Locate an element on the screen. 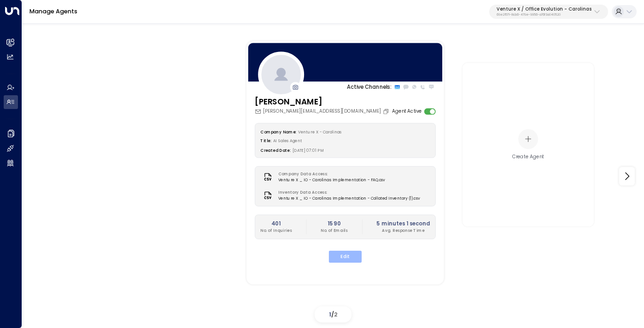  a: Manage Agents is located at coordinates (54, 11).